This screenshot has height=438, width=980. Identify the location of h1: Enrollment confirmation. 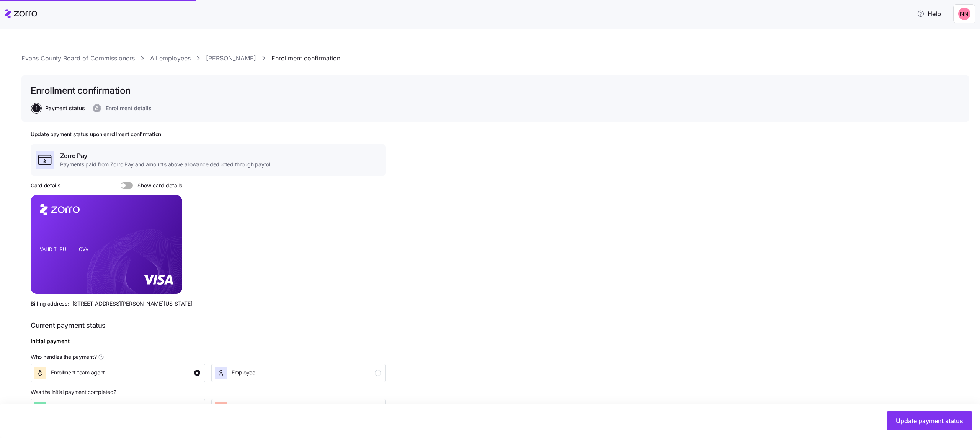
(80, 90).